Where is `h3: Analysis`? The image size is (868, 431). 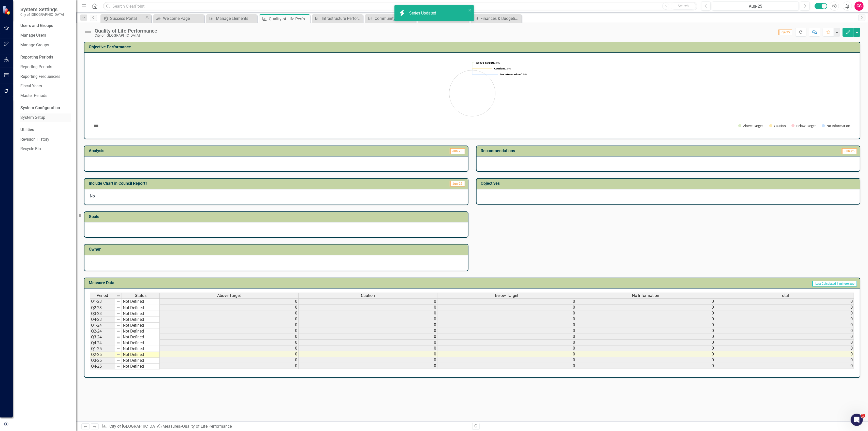 h3: Analysis is located at coordinates (182, 151).